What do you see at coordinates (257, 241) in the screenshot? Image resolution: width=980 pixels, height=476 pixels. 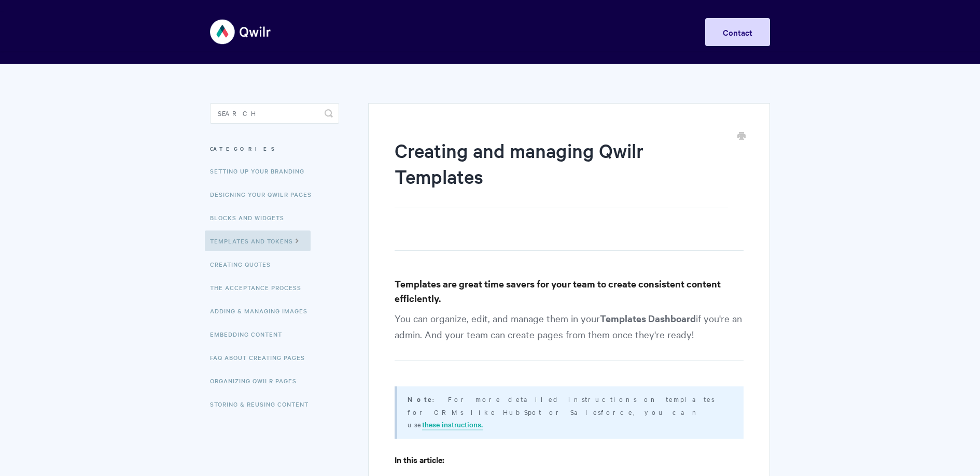 I see `a: Templates and Tokens` at bounding box center [257, 241].